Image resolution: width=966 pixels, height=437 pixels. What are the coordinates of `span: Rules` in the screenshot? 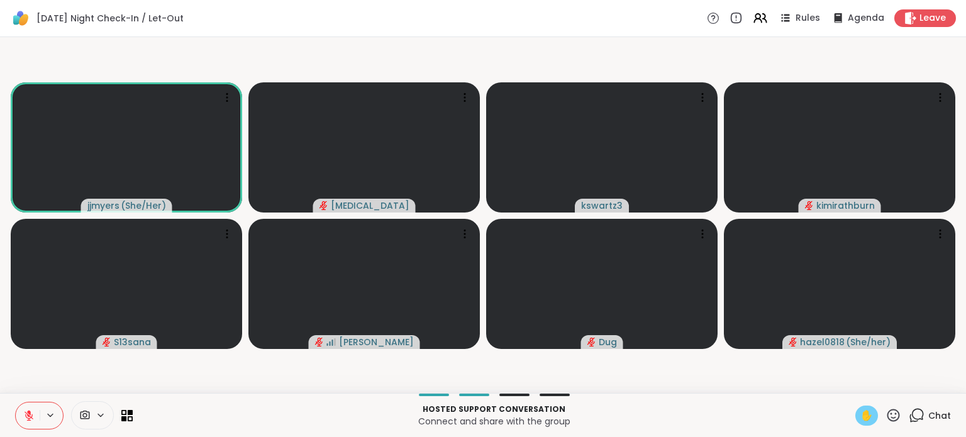 It's located at (808, 18).